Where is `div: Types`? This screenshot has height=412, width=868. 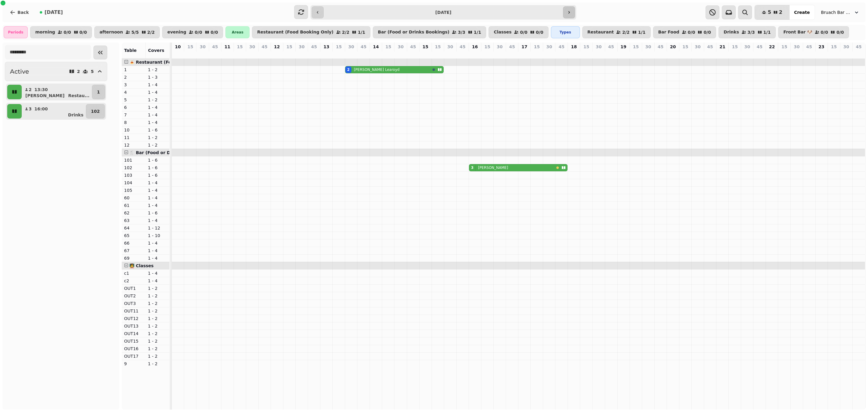
div: Types is located at coordinates (566, 32).